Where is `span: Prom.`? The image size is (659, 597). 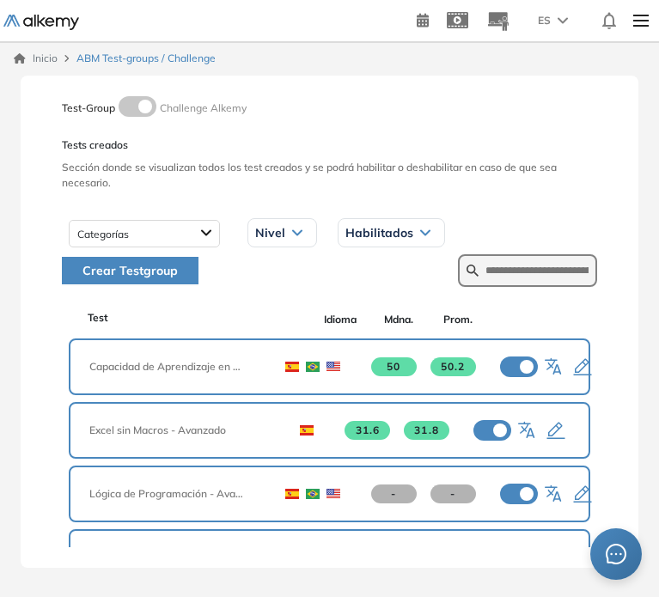 span: Prom. is located at coordinates (458, 320).